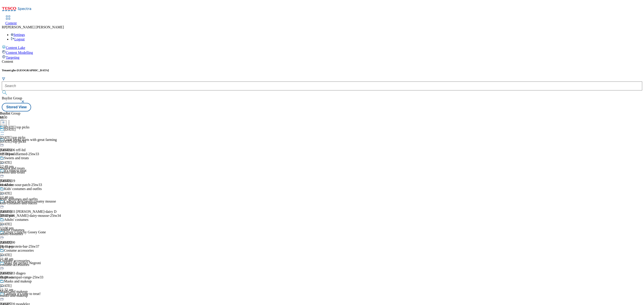 Image resolution: width=644 pixels, height=305 pixels. What do you see at coordinates (16, 158) in the screenshot?
I see `div: Sweets and treats` at bounding box center [16, 158].